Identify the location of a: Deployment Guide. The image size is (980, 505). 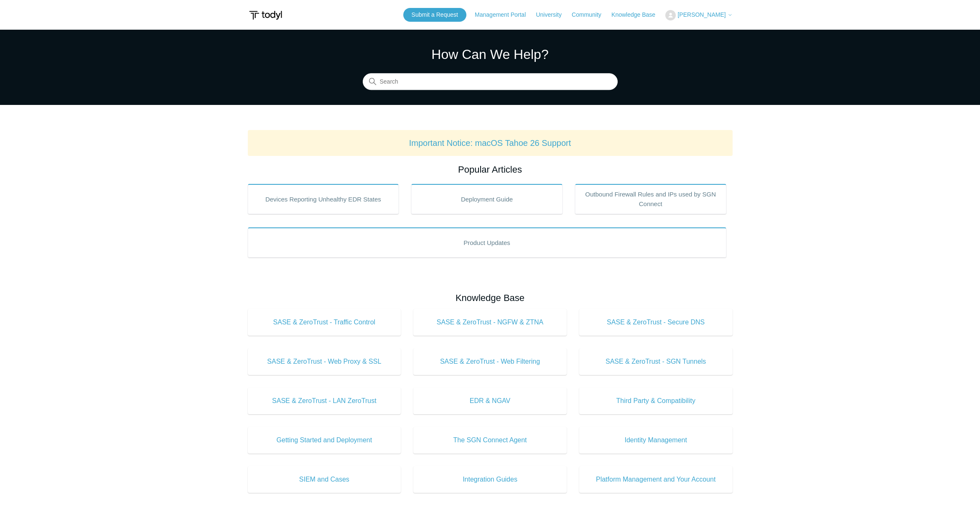
(487, 199).